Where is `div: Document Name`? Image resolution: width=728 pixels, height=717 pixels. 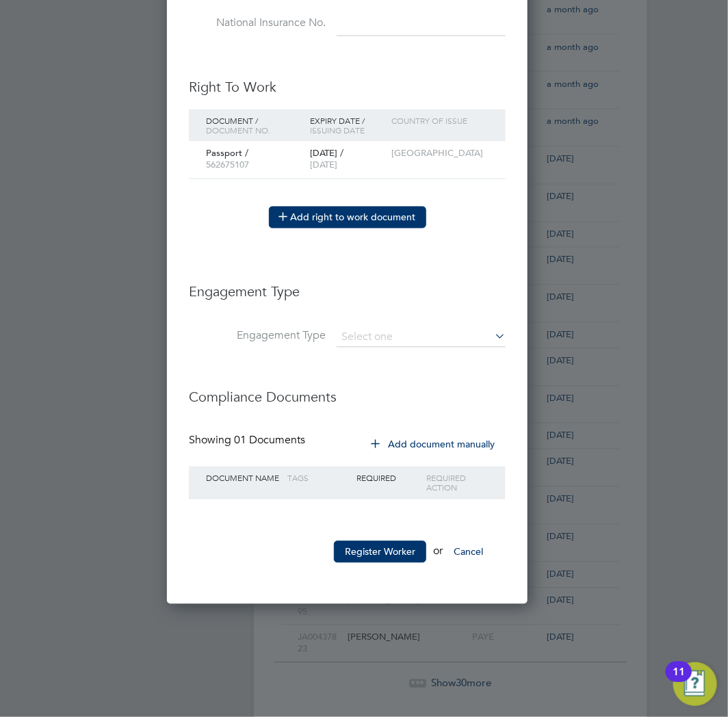
div: Document Name is located at coordinates (243, 478).